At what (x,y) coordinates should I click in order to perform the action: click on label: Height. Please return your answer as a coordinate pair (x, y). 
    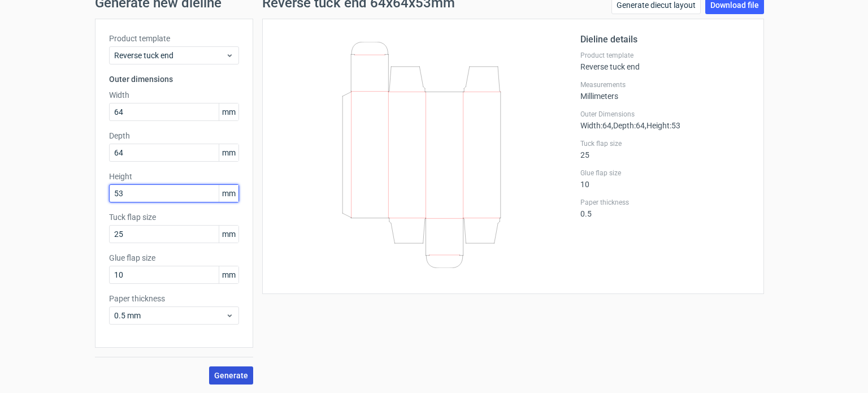
    Looking at the image, I should click on (174, 176).